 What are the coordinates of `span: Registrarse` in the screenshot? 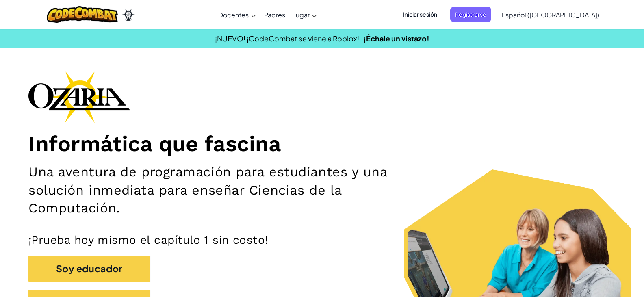 It's located at (470, 14).